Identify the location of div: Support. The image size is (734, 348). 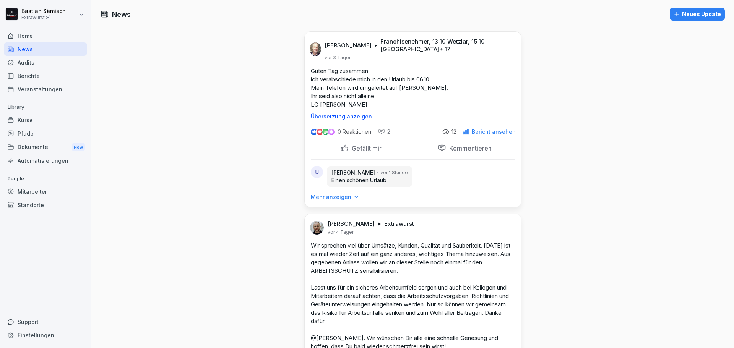
(45, 322).